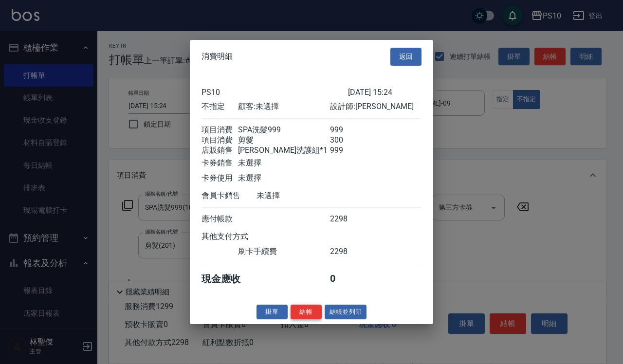  What do you see at coordinates (346, 311) in the screenshot?
I see `button: 結帳並列印` at bounding box center [346, 311].